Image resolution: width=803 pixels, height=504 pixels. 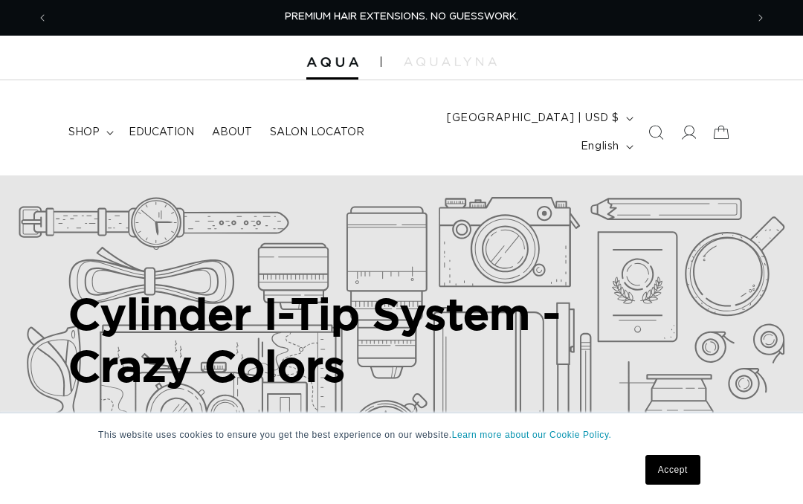 What do you see at coordinates (161, 132) in the screenshot?
I see `a: Education` at bounding box center [161, 132].